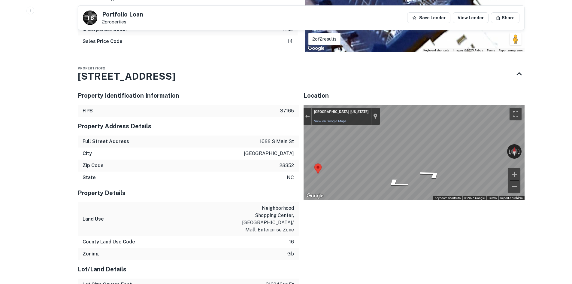 Image resolution: width=572 pixels, height=284 pixels. Describe the element at coordinates (414, 152) in the screenshot. I see `div: Map` at that location.